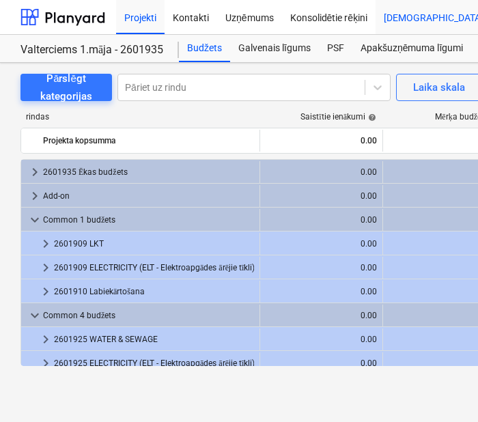 This screenshot has width=478, height=422. I want to click on a: Budžets, so click(204, 48).